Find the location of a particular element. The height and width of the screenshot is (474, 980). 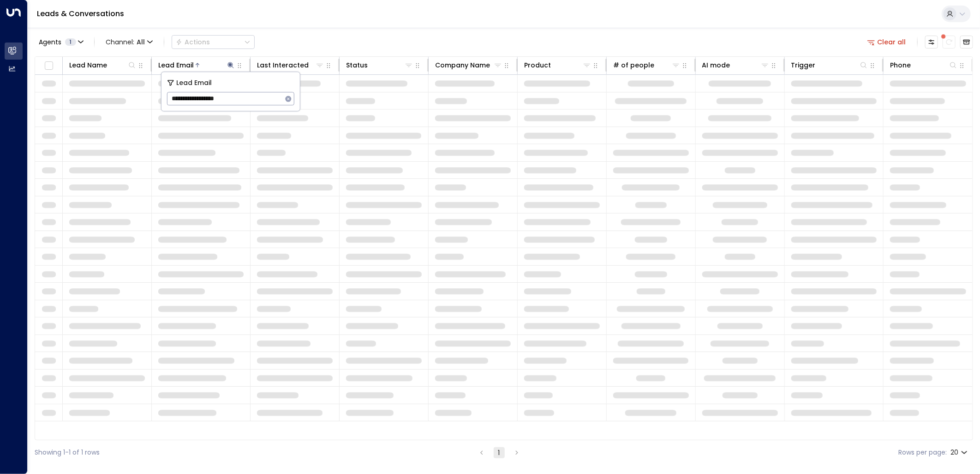

button: Archived Leads is located at coordinates (967, 42).